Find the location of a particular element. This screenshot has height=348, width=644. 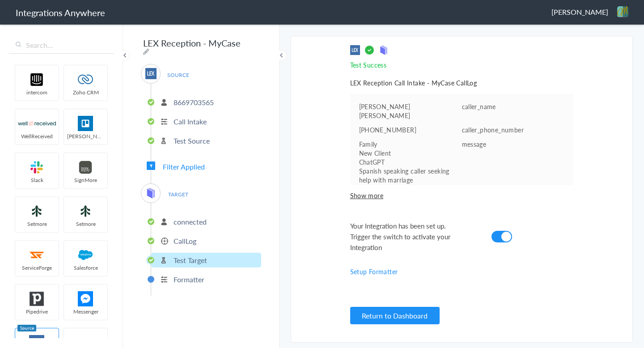

p: caller_name is located at coordinates (513, 106).